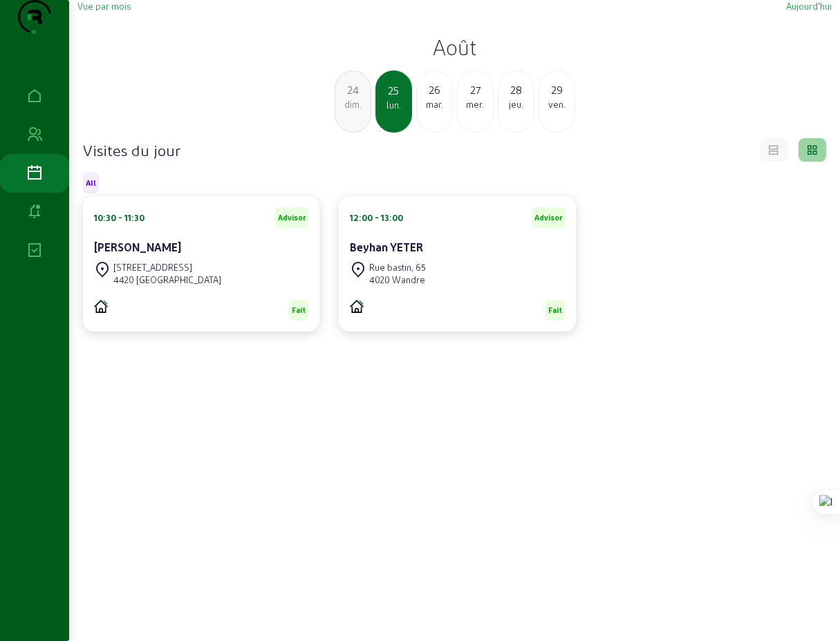  What do you see at coordinates (516, 90) in the screenshot?
I see `div: 28` at bounding box center [516, 90].